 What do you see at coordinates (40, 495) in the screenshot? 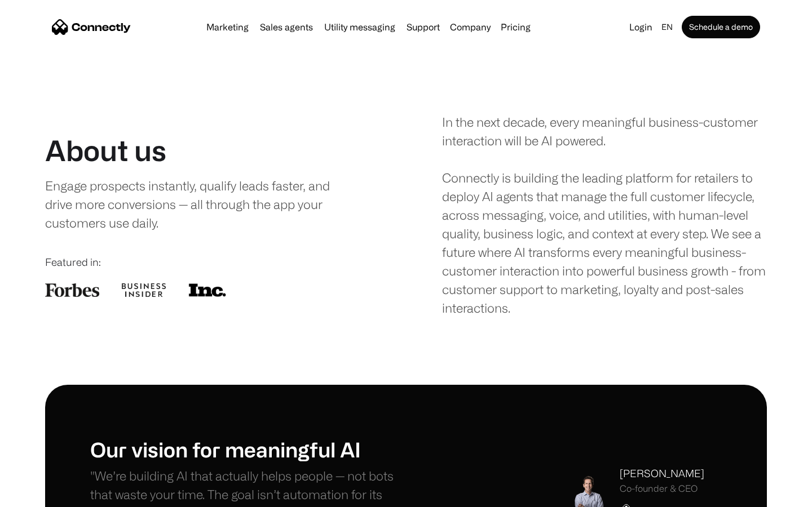
I see `aside: Language selected: English` at bounding box center [40, 495].